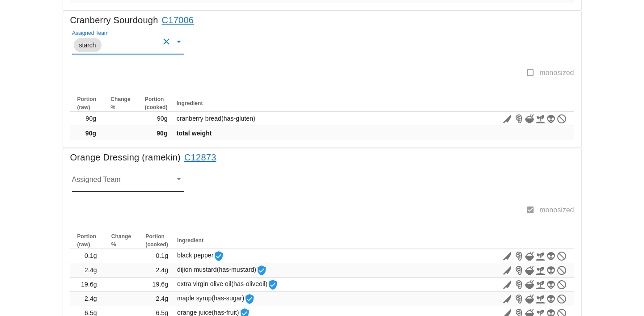 This screenshot has width=644, height=316. What do you see at coordinates (162, 118) in the screenshot?
I see `span: 90g` at bounding box center [162, 118].